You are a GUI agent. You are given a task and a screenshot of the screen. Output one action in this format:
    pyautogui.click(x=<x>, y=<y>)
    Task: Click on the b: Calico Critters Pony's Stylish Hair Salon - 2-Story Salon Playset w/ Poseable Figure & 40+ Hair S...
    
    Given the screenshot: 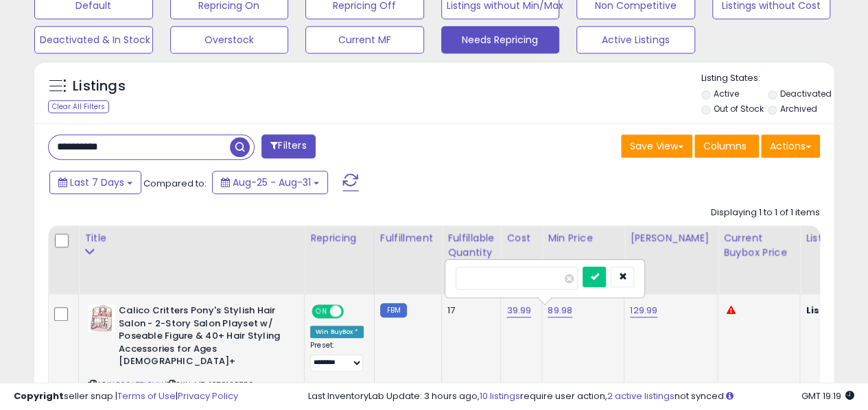 What is the action you would take?
    pyautogui.click(x=201, y=338)
    